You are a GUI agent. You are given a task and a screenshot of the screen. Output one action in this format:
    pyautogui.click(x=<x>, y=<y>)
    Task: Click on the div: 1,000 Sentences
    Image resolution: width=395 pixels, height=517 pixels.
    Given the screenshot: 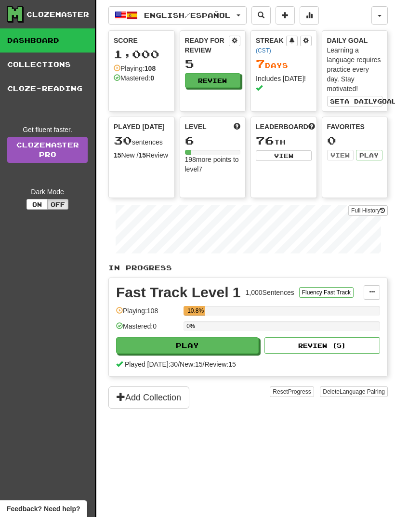 What is the action you would take?
    pyautogui.click(x=270, y=292)
    